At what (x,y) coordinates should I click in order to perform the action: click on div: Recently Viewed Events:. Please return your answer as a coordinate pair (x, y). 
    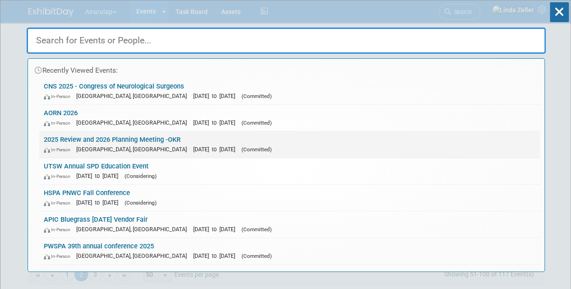
    Looking at the image, I should click on (286, 68).